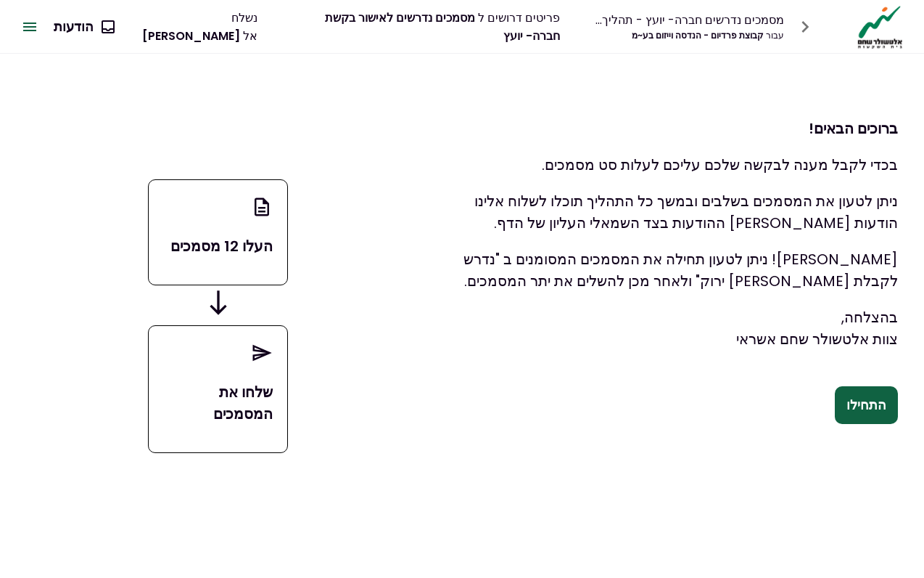 This screenshot has width=924, height=578. I want to click on span: מסמכים נדרשים לאישור בקשת חברה- יועץ, so click(443, 27).